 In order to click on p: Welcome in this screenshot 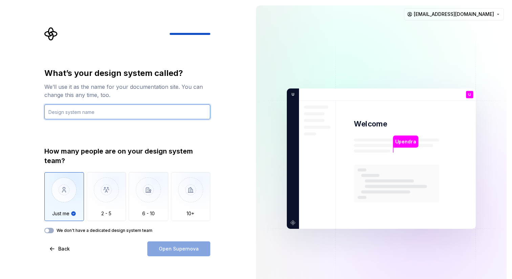, I will do `click(371, 124)`.